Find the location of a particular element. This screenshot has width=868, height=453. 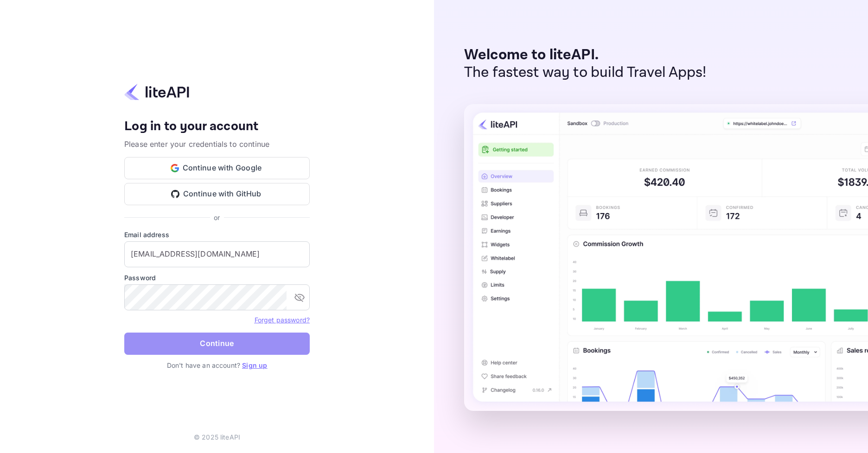

label: Email address is located at coordinates (217, 235).